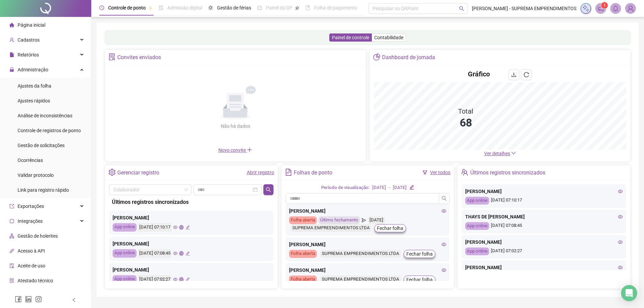 The image size is (644, 308). Describe the element at coordinates (211, 8) in the screenshot. I see `span: sun` at that location.